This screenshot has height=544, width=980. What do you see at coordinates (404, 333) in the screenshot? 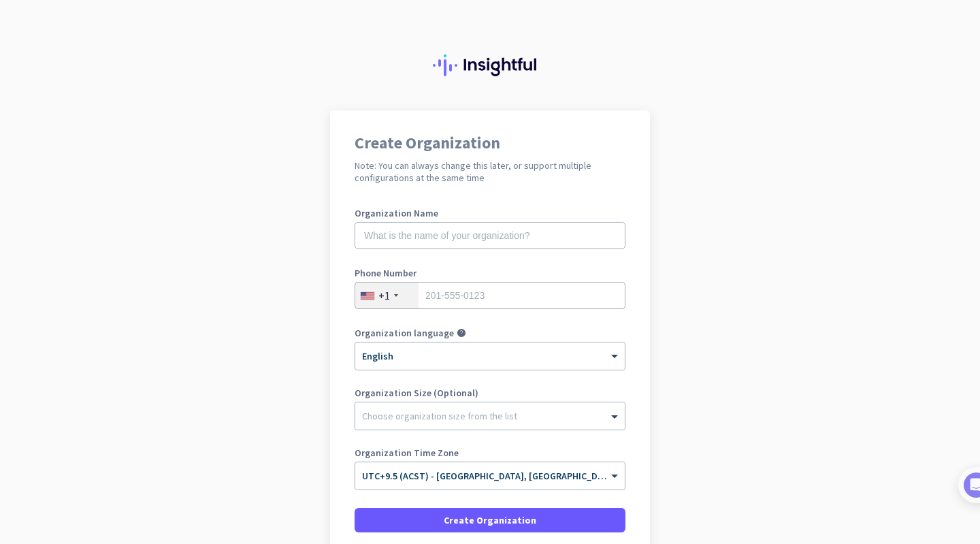
I see `label: Organization language` at bounding box center [404, 333].